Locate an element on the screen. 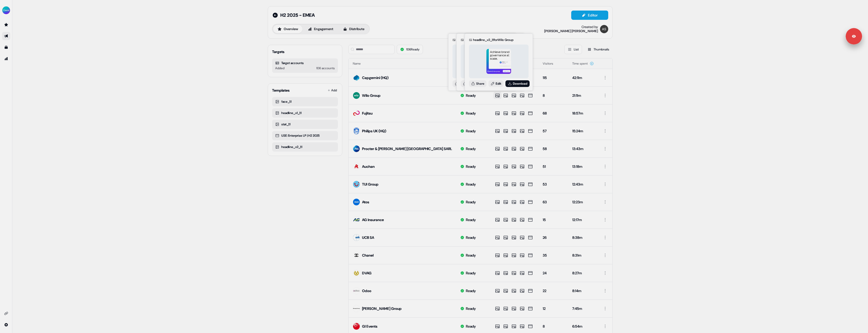  div: Gl Events is located at coordinates (370, 326).